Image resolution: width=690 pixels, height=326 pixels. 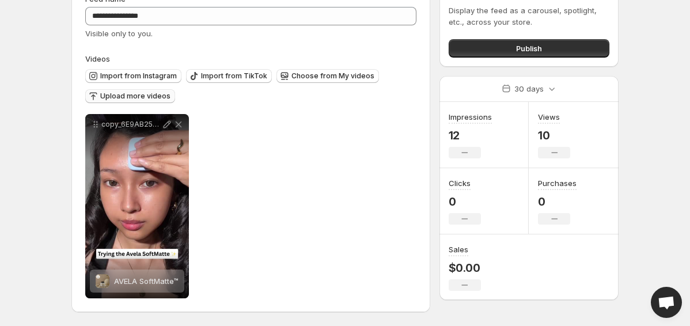 What do you see at coordinates (529, 48) in the screenshot?
I see `button: Publish` at bounding box center [529, 48].